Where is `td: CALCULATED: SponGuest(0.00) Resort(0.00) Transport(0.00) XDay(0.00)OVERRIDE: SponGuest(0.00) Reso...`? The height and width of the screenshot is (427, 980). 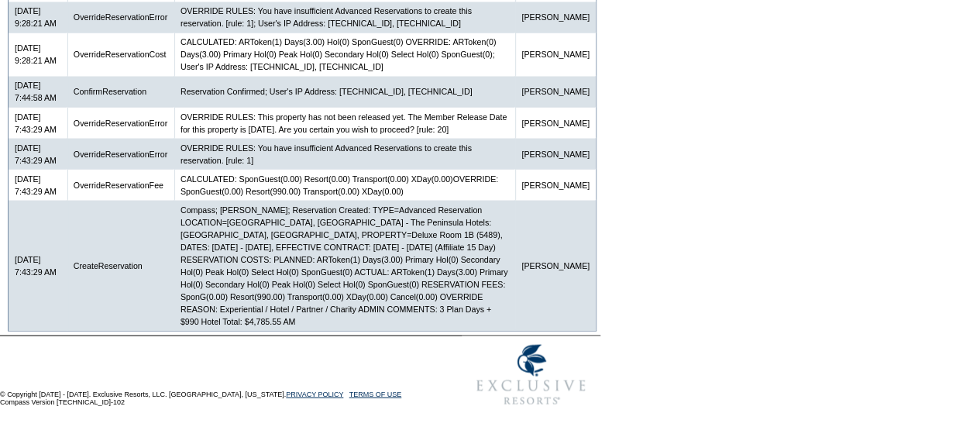
td: CALCULATED: SponGuest(0.00) Resort(0.00) Transport(0.00) XDay(0.00)OVERRIDE: SponGuest(0.00) Reso... is located at coordinates (345, 185).